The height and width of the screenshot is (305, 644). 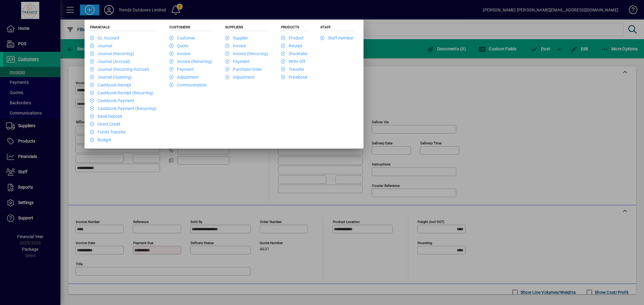 What do you see at coordinates (179, 46) in the screenshot?
I see `a: Quote` at bounding box center [179, 46].